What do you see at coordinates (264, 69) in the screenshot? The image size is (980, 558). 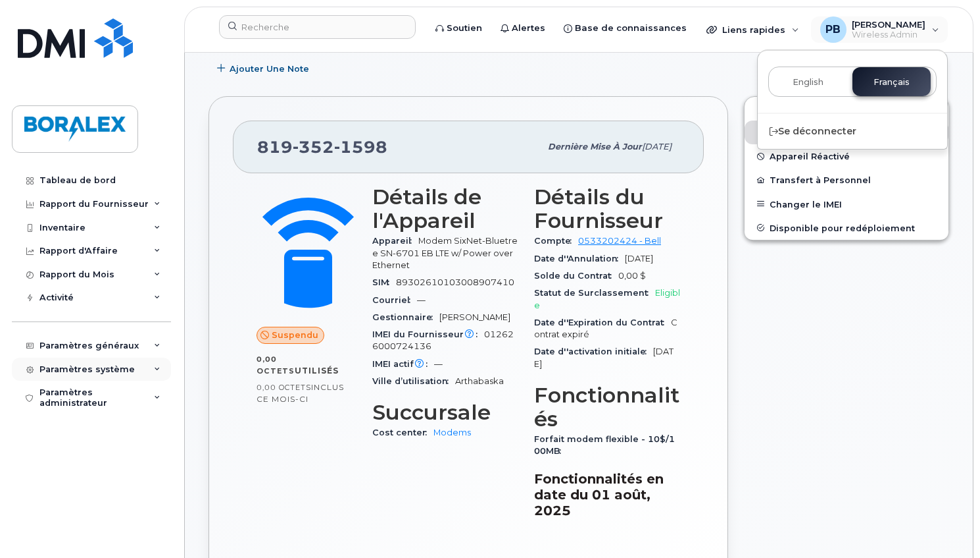 I see `button: Ajouter une Note` at bounding box center [264, 69].